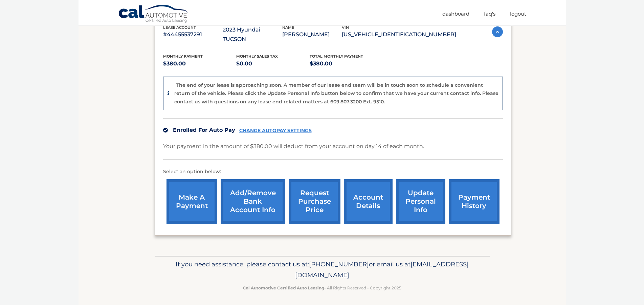 Image resolution: width=644 pixels, height=305 pixels. What do you see at coordinates (497, 32) in the screenshot?
I see `img: accordion-active.svg` at bounding box center [497, 32].